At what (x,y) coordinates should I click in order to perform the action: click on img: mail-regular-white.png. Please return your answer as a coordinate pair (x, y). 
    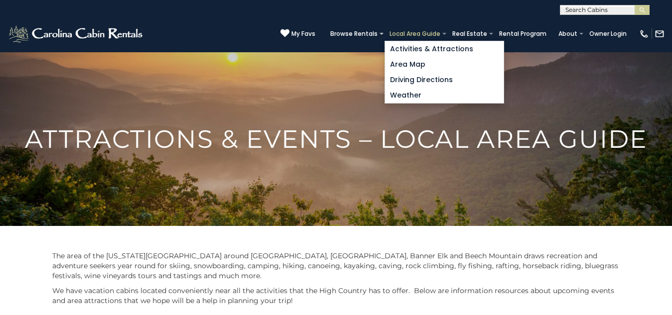
    Looking at the image, I should click on (659, 34).